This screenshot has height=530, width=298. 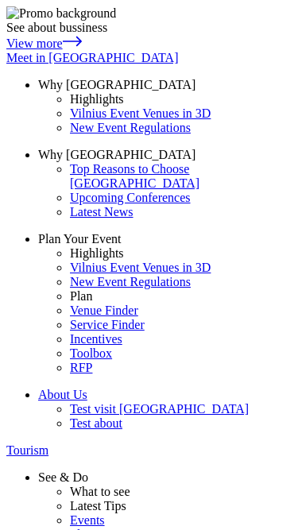 What do you see at coordinates (165, 395) in the screenshot?
I see `a: About Us` at bounding box center [165, 395].